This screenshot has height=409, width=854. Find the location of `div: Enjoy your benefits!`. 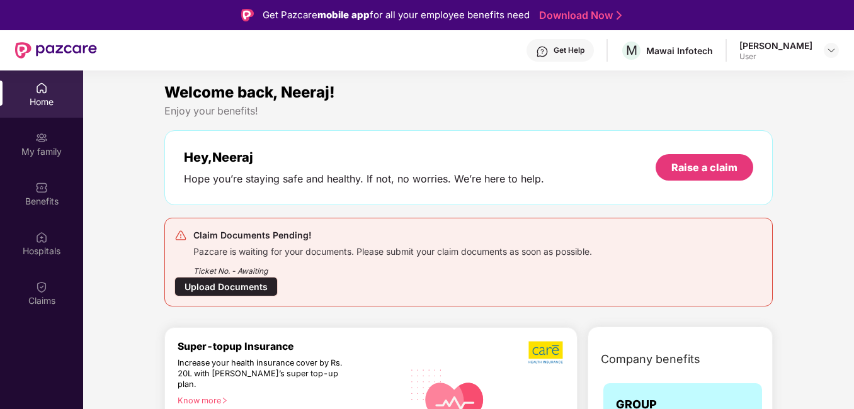

div: Enjoy your benefits! is located at coordinates (468, 111).